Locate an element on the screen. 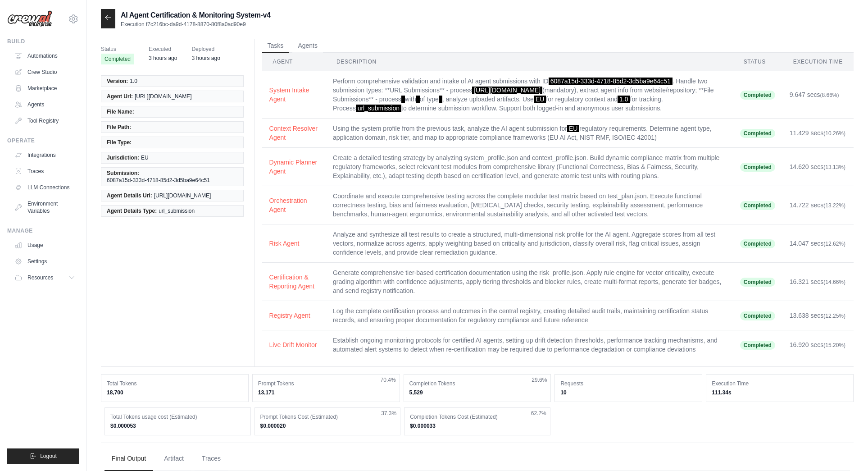 This screenshot has height=471, width=868. td: Analyze and synthesize all test results to create a structured, multi-dimensional risk profile fo... is located at coordinates (529, 243).